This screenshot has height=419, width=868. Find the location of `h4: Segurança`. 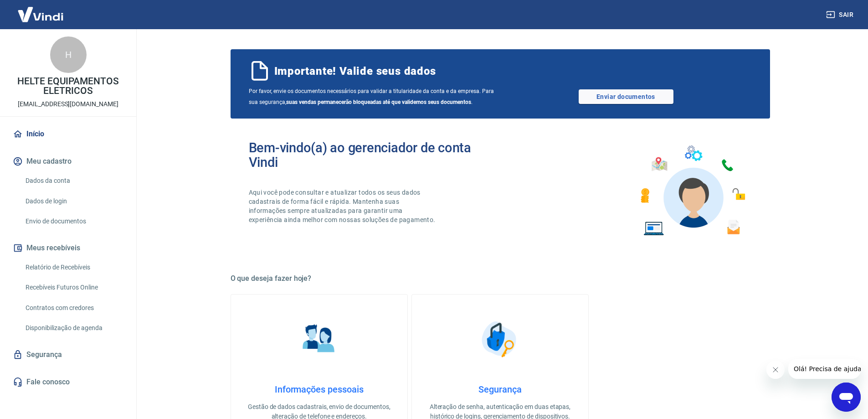

h4: Segurança is located at coordinates (500, 389).